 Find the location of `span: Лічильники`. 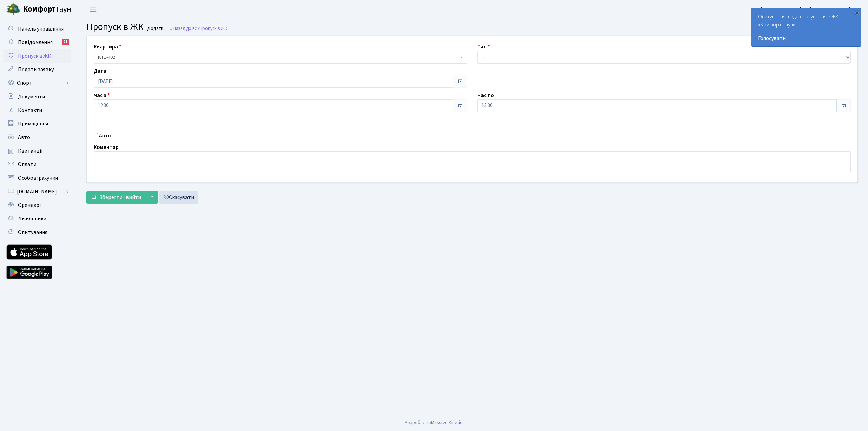

span: Лічильники is located at coordinates (33, 218).